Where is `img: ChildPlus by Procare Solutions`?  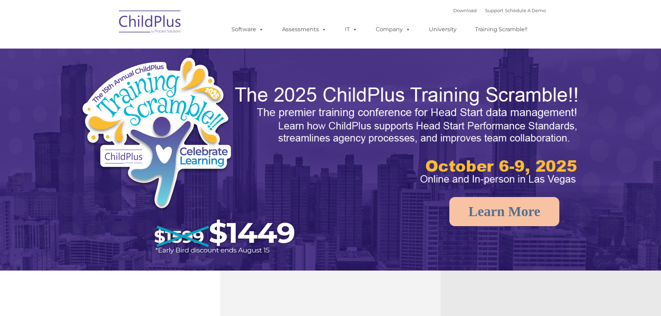
img: ChildPlus by Procare Solutions is located at coordinates (150, 23).